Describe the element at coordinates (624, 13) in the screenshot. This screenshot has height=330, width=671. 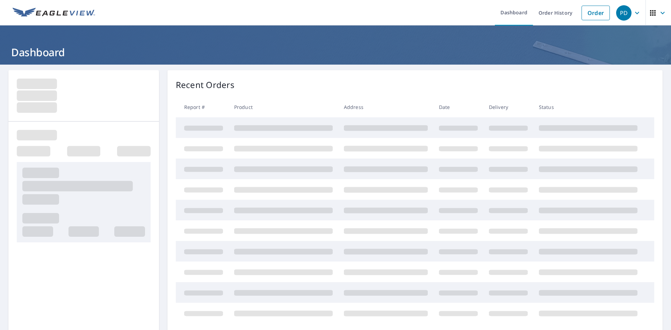
I see `div: PD` at that location.